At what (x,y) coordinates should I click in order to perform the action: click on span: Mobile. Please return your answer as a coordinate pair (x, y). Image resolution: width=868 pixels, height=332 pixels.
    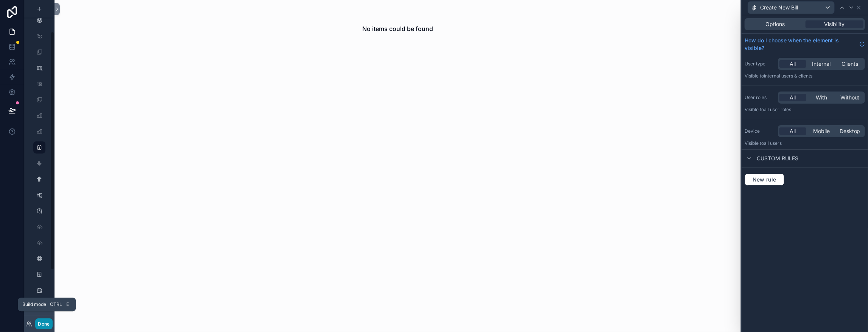
    Looking at the image, I should click on (822, 132).